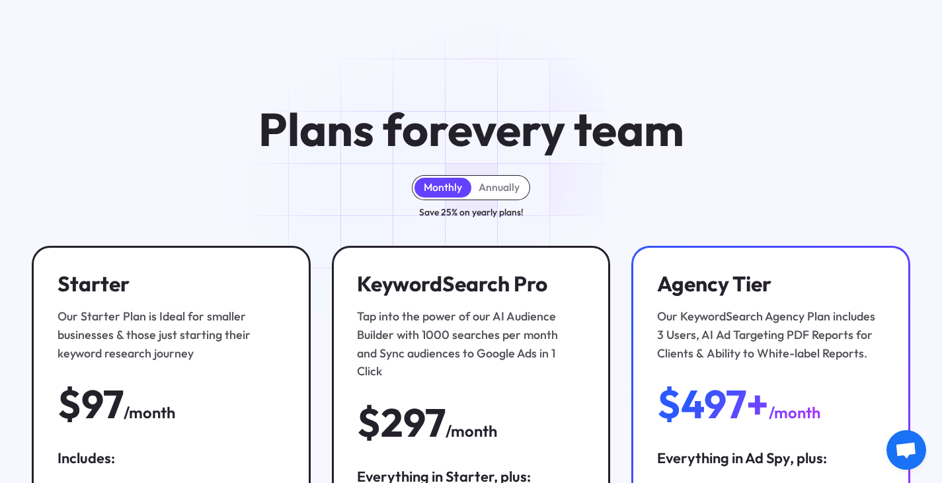 This screenshot has width=942, height=483. What do you see at coordinates (471, 130) in the screenshot?
I see `h1: Plans for` at bounding box center [471, 130].